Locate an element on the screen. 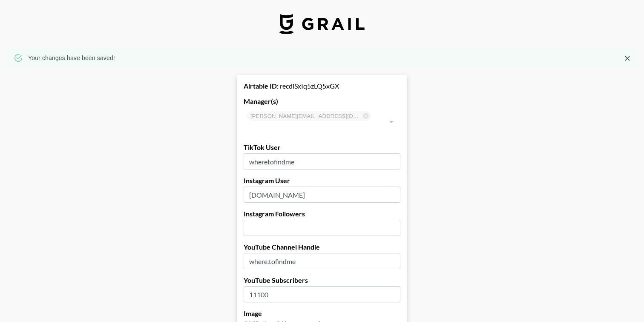 The image size is (644, 322). label: Image is located at coordinates (322, 313).